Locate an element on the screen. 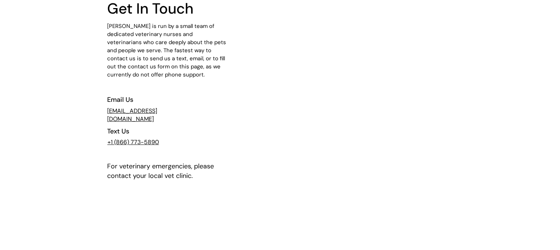 This screenshot has height=250, width=560. span: Email Us is located at coordinates (120, 100).